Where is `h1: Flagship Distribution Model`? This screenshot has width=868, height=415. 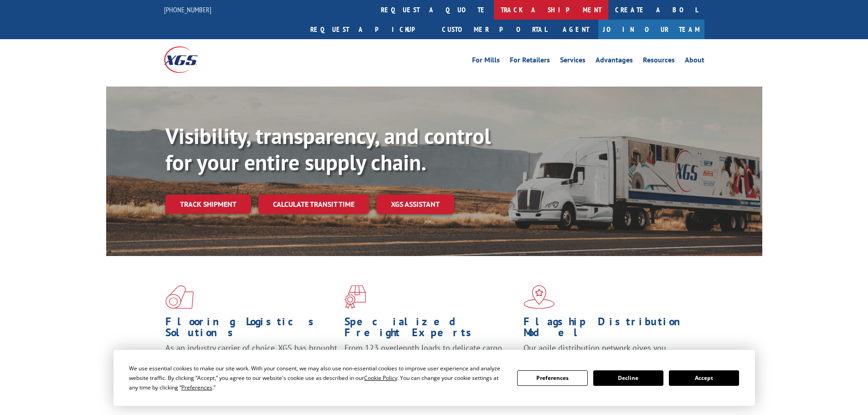 h1: Flagship Distribution Model is located at coordinates (609, 329).